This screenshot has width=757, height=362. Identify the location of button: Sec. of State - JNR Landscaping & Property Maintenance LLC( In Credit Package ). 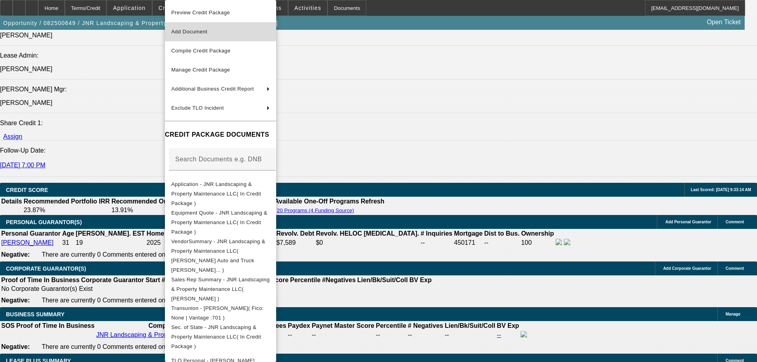
(220, 337).